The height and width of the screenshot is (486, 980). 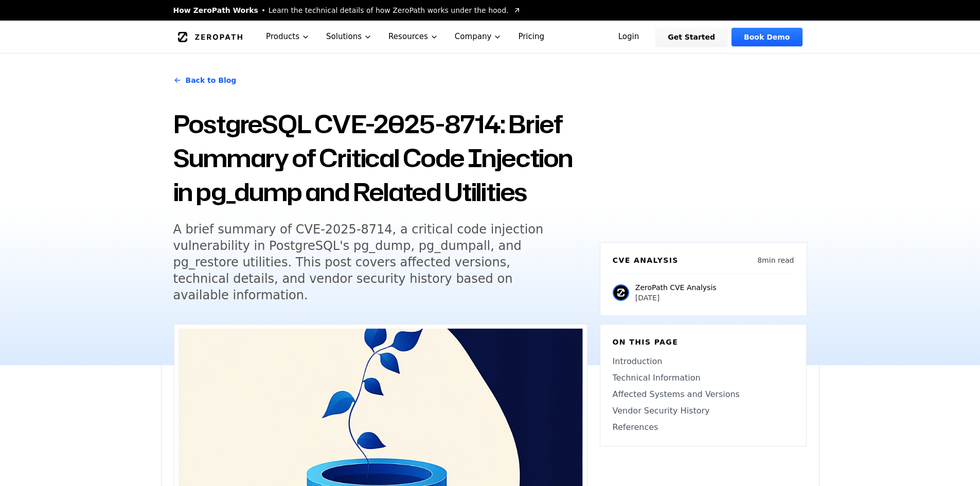 What do you see at coordinates (371, 263) in the screenshot?
I see `h5: A brief summary of CVE-2025-8714, a critical code injection vulnerability in PostgreSQL's pg_dump...` at bounding box center [371, 263].